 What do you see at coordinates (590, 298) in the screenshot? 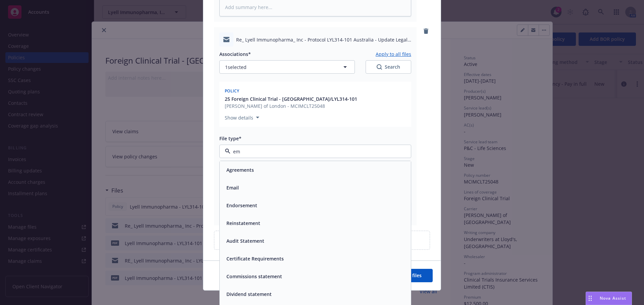
I see `div: Drag to move` at bounding box center [590, 298].